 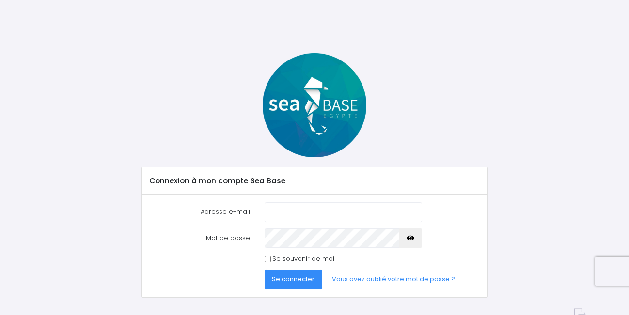 I want to click on a: Vous avez oublié votre mot de passe ?, so click(x=393, y=280).